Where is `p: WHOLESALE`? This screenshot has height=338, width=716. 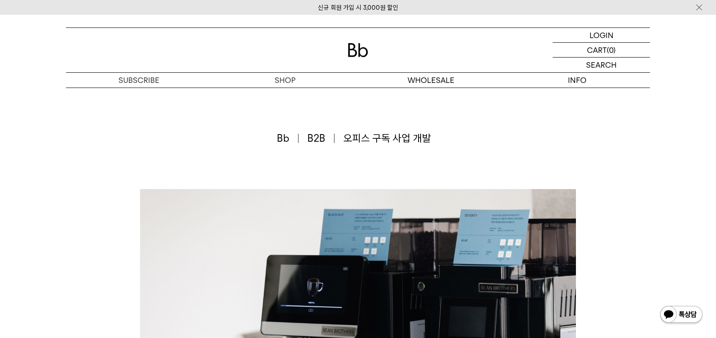 p: WHOLESALE is located at coordinates (431, 80).